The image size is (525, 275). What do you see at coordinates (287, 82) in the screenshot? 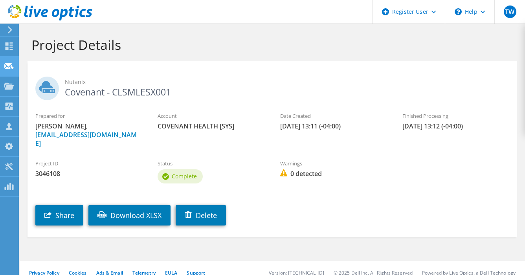
I see `span: Nutanix` at bounding box center [287, 82].